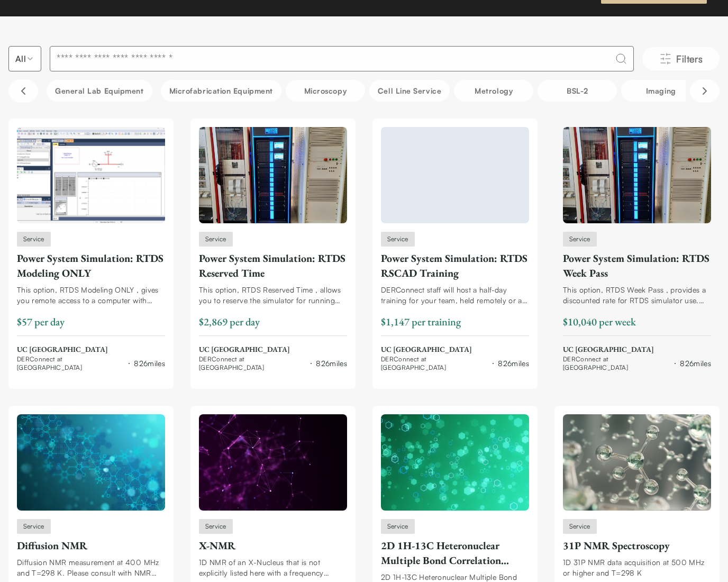 The image size is (728, 582). I want to click on span: Filters, so click(689, 59).